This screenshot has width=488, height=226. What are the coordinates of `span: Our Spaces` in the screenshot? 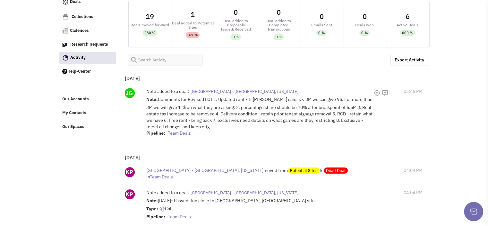 It's located at (73, 126).